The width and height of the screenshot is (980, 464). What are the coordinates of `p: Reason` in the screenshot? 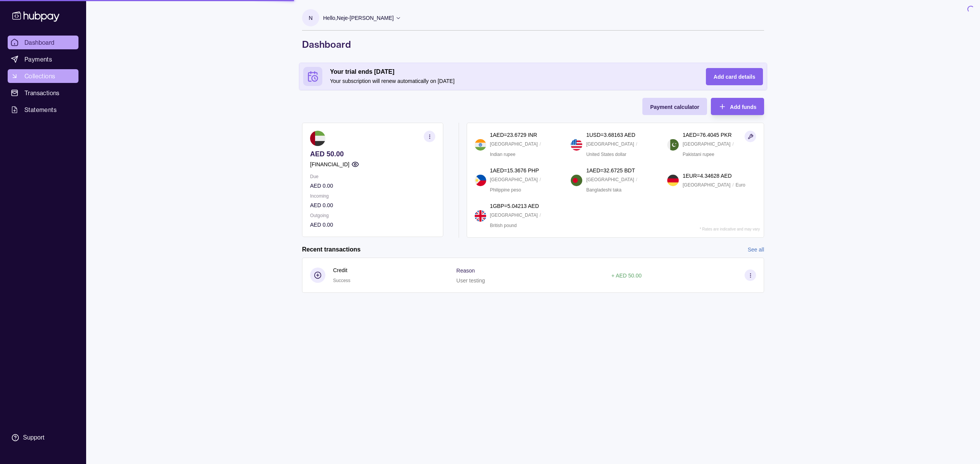 It's located at (465, 271).